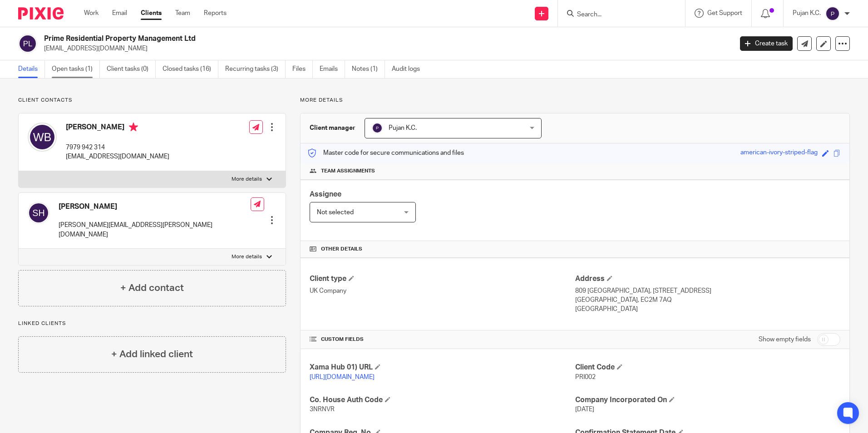  Describe the element at coordinates (386, 153) in the screenshot. I see `p: Master code for secure communications and files` at that location.